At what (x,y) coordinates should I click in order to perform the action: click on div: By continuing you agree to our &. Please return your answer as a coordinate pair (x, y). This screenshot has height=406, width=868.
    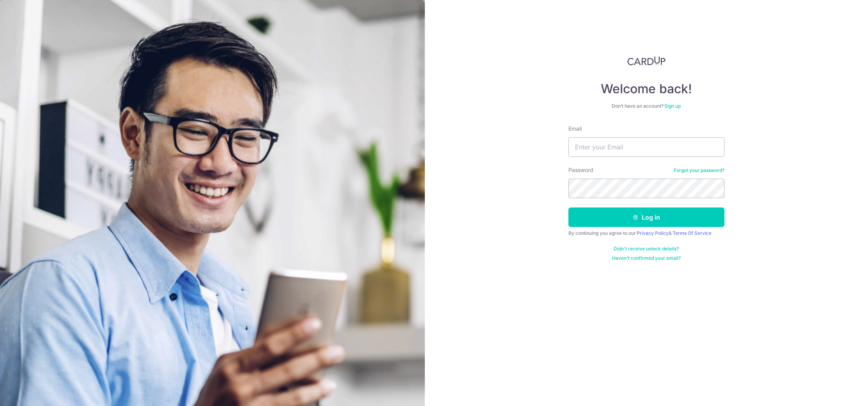
    Looking at the image, I should click on (647, 233).